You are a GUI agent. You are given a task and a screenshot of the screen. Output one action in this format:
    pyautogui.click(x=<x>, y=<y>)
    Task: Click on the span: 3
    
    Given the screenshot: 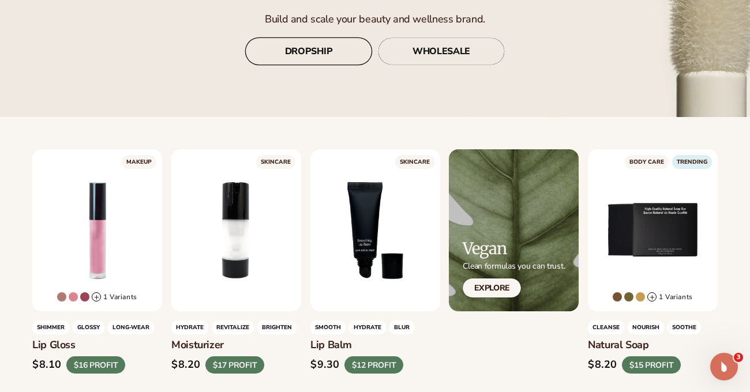 What is the action you would take?
    pyautogui.click(x=739, y=358)
    